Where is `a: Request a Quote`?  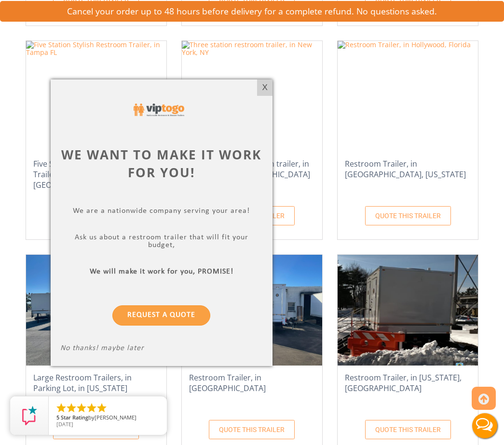 a: Request a Quote is located at coordinates (162, 316).